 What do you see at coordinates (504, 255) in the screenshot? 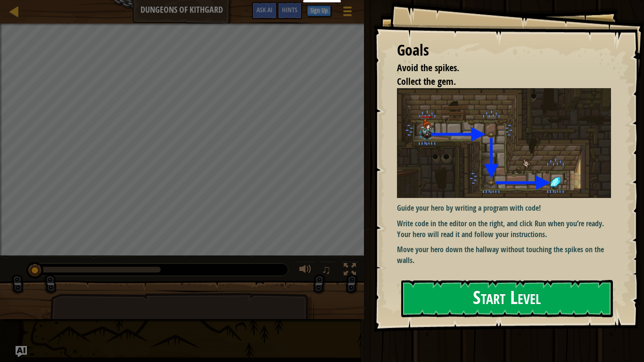
I see `p: Move your hero down the hallway without touching the spikes on the walls.` at bounding box center [504, 255].